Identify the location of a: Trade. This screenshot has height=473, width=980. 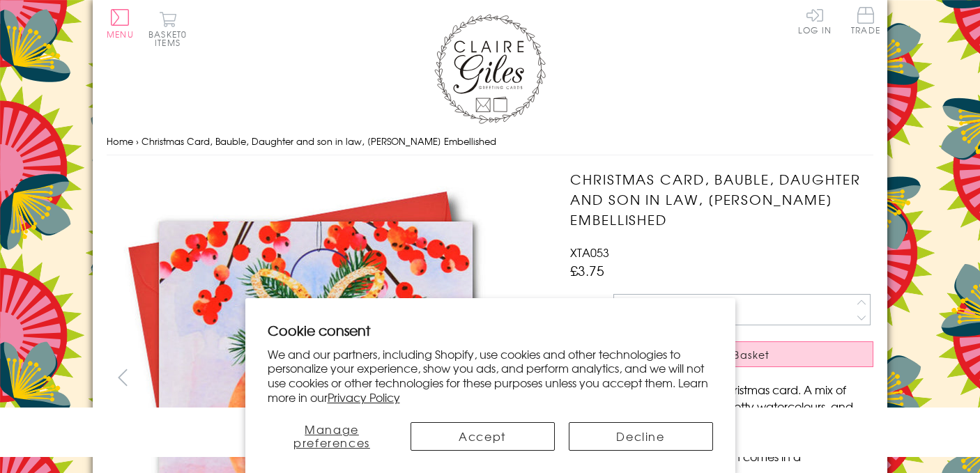
(865, 22).